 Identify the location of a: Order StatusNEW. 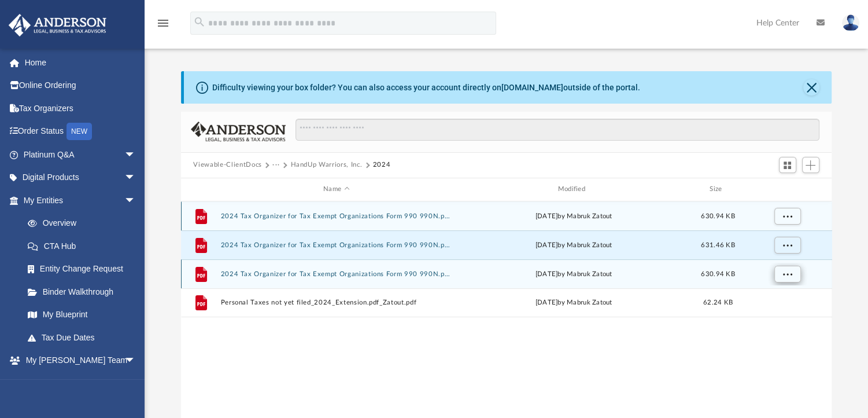
(80, 131).